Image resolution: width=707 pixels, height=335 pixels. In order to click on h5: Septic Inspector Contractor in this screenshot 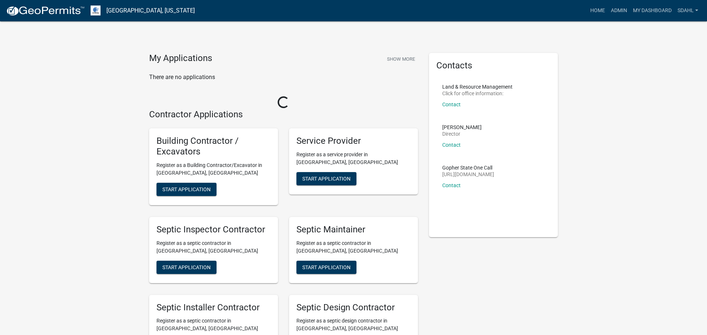, I will do `click(213, 230)`.